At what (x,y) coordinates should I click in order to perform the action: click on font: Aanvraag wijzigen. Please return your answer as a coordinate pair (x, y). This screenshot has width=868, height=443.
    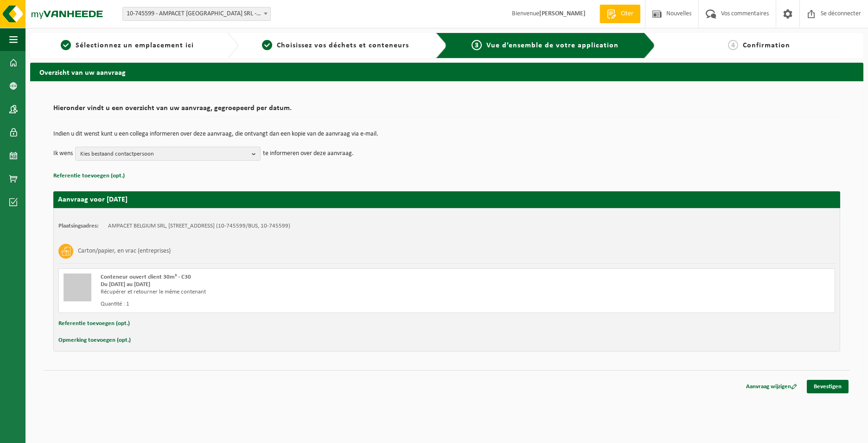
    Looking at the image, I should click on (768, 386).